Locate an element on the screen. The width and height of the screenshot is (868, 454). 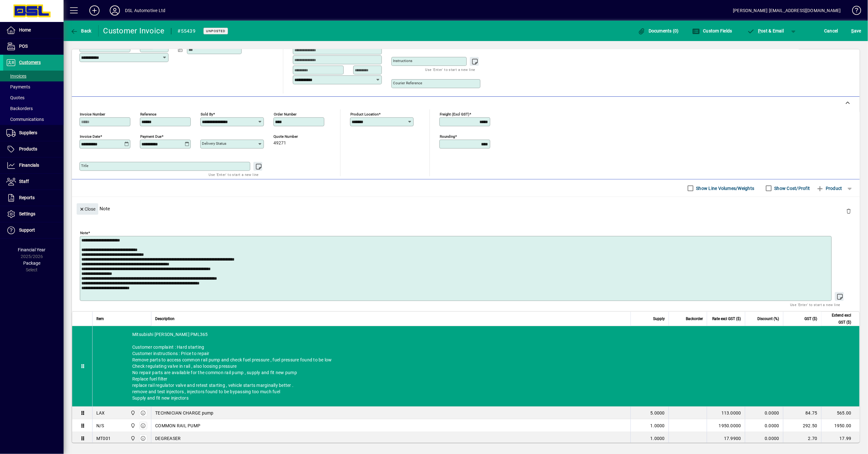
label: Show Cost/Profit is located at coordinates (792, 188).